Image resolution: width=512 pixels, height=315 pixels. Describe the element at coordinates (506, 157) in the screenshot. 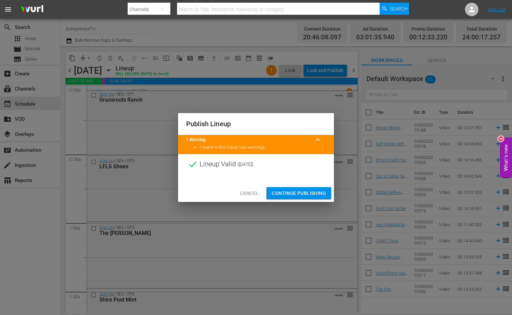

I see `button: Open Feedback Widget` at that location.